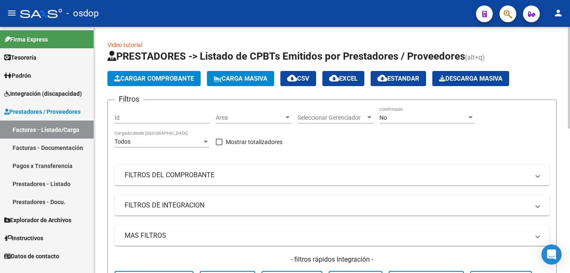  What do you see at coordinates (398, 78) in the screenshot?
I see `span: Estandar` at bounding box center [398, 78].